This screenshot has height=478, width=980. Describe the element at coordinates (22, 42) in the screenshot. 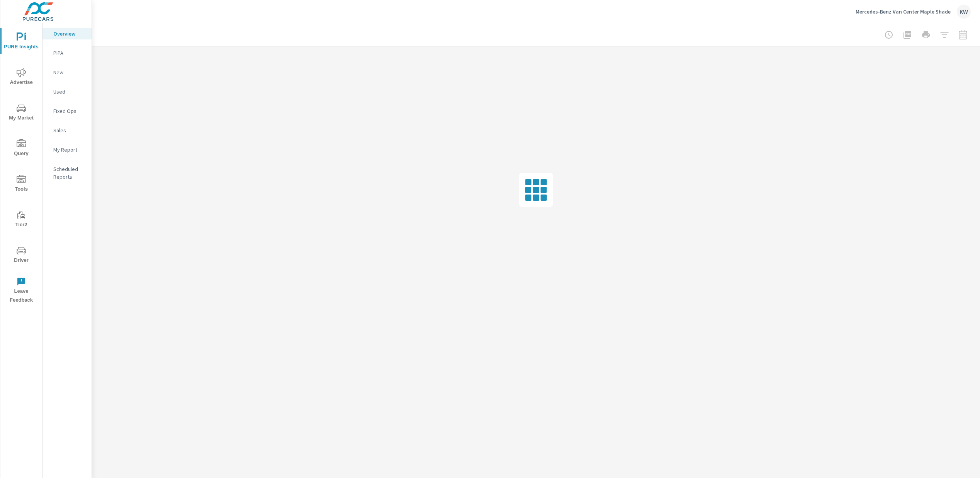

I see `span: PURE Insights` at that location.